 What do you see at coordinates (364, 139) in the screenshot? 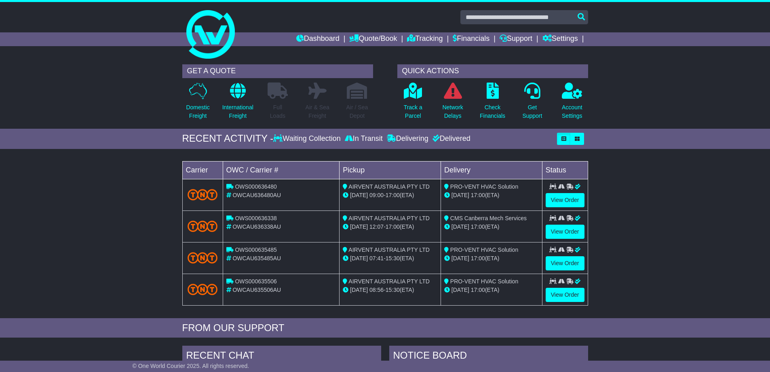
I see `div: In Transit` at bounding box center [364, 139].